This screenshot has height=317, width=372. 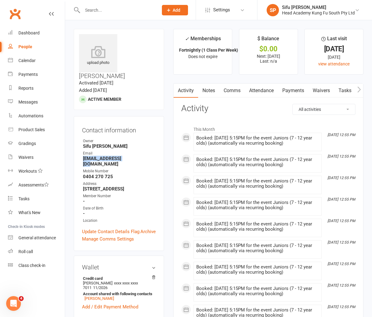 I want to click on a: Calendar, so click(x=36, y=61).